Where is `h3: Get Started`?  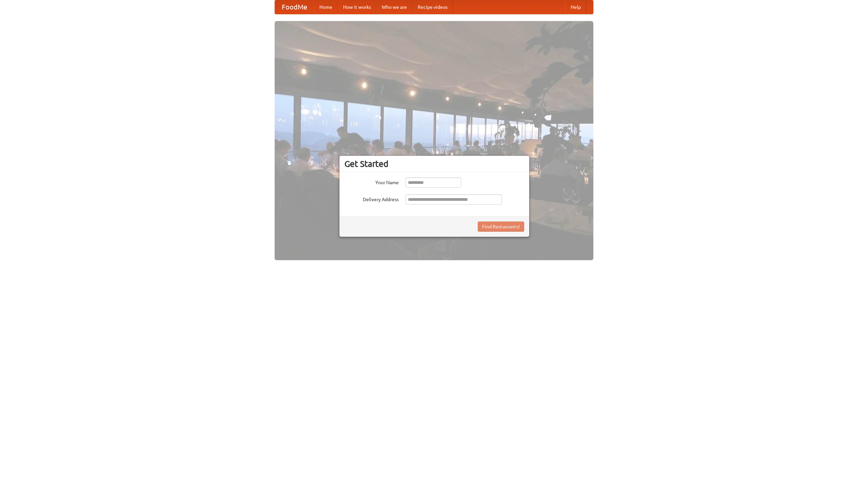
h3: Get Started is located at coordinates (434, 164).